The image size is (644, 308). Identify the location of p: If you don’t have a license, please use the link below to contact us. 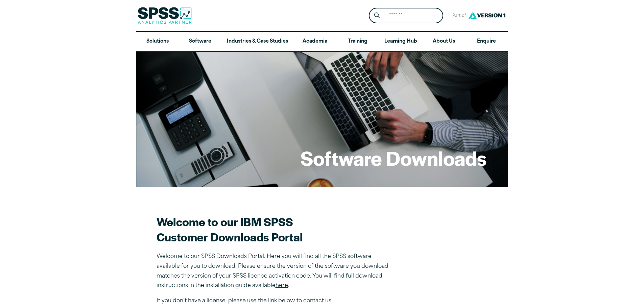
(275, 301).